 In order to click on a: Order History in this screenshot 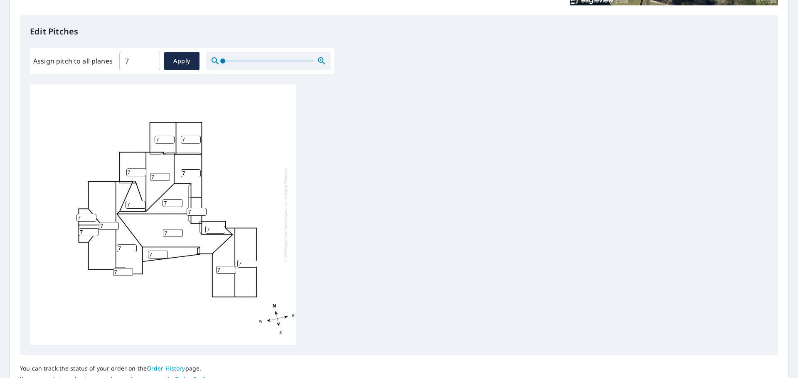, I will do `click(166, 368)`.